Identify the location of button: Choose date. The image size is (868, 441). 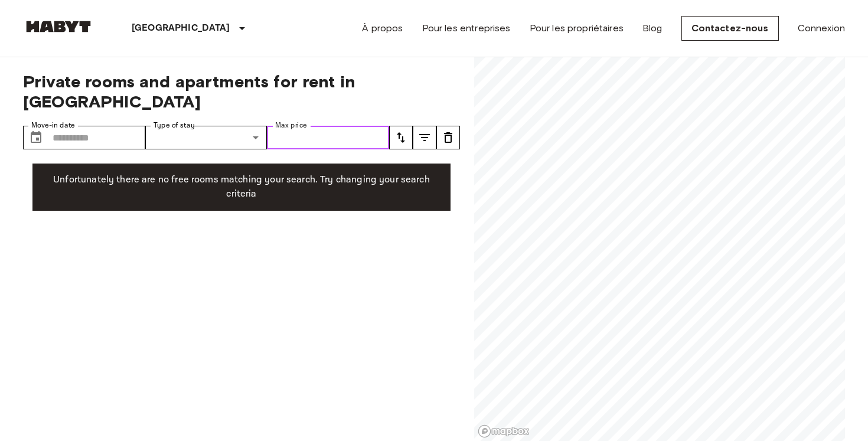
(36, 137).